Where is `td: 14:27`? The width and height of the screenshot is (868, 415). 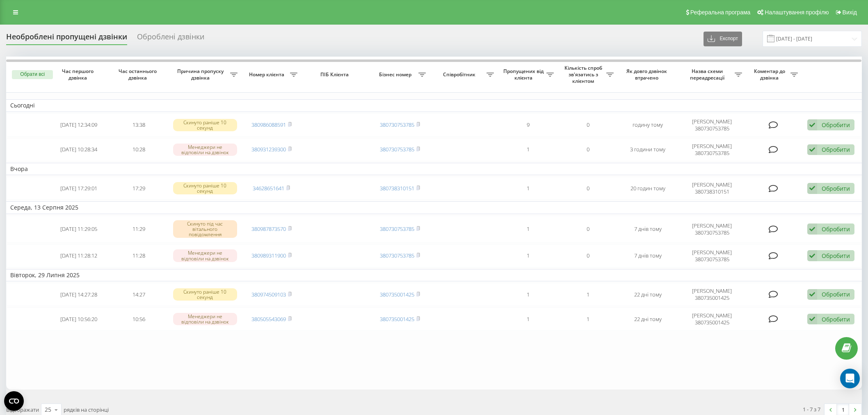 td: 14:27 is located at coordinates (138, 294).